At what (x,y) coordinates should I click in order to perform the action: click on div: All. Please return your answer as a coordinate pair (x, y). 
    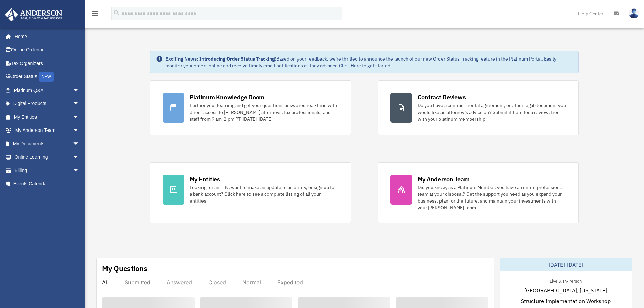
    Looking at the image, I should click on (105, 282).